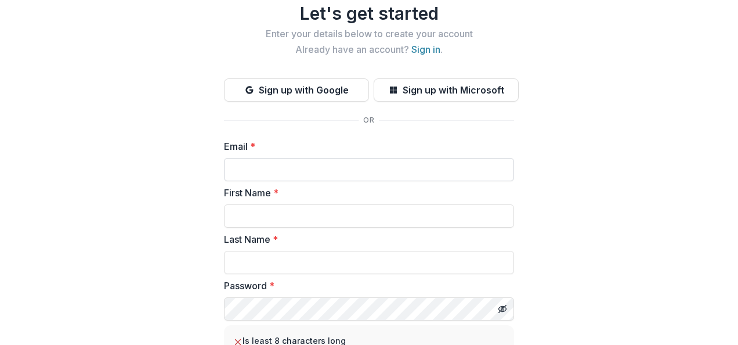  Describe the element at coordinates (446, 90) in the screenshot. I see `button: Sign up with Microsoft` at that location.